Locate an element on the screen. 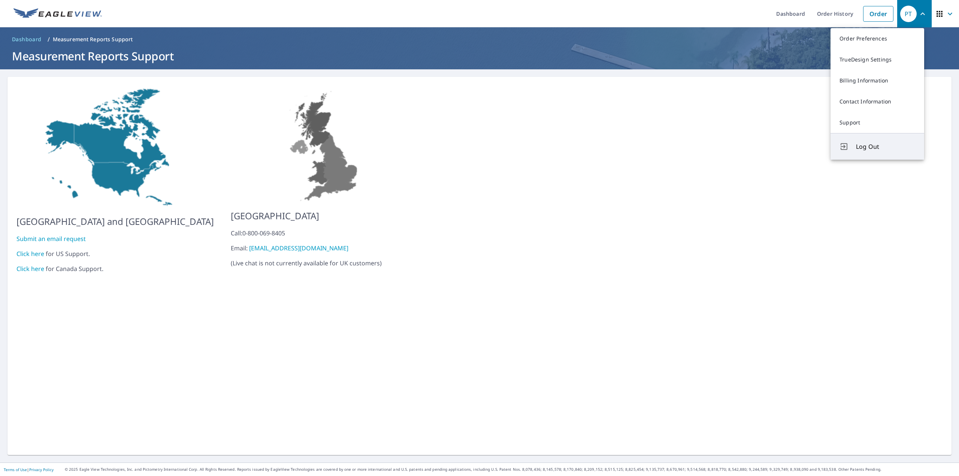 The image size is (959, 476). a: Order is located at coordinates (878, 14).